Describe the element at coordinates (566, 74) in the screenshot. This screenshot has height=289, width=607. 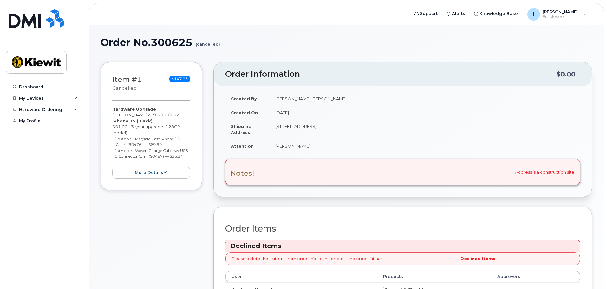
I see `div: $0.00` at that location.